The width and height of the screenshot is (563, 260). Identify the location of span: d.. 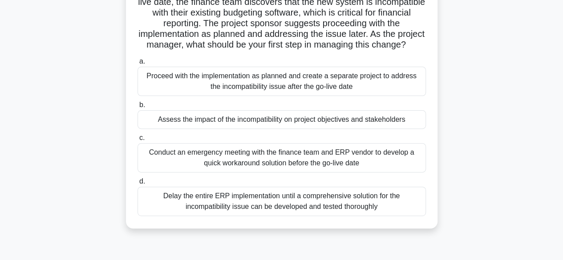
(142, 181).